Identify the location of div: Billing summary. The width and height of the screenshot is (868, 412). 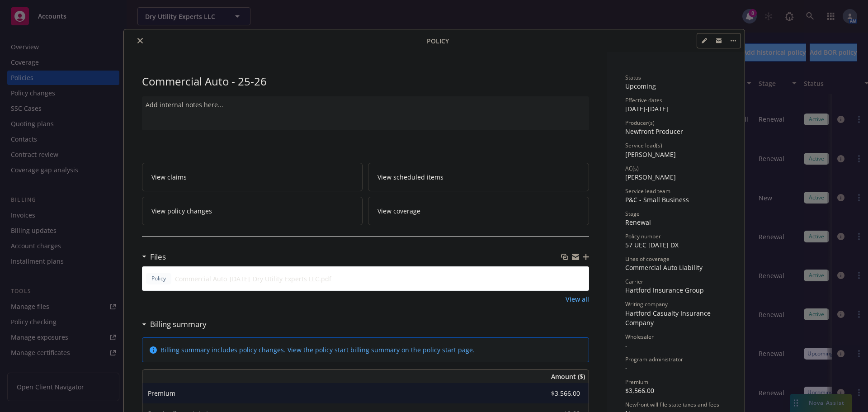
(174, 325).